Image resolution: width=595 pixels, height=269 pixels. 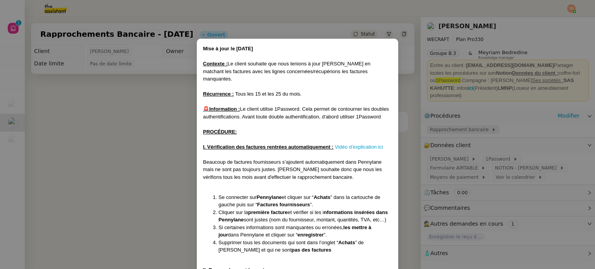 I want to click on span: Cliquer sur la, so click(x=233, y=212).